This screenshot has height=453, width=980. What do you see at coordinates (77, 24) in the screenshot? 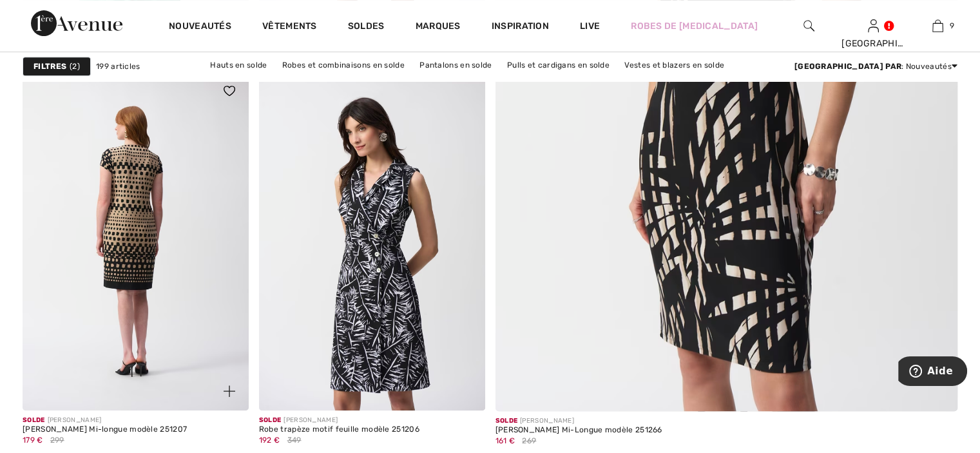
I see `img: 1ère Avenue` at bounding box center [77, 24].